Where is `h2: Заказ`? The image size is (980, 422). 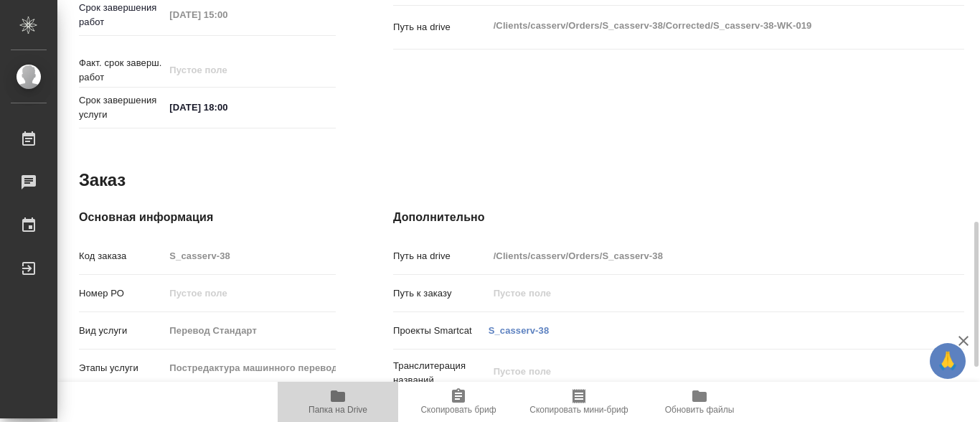
h2: Заказ is located at coordinates (102, 180).